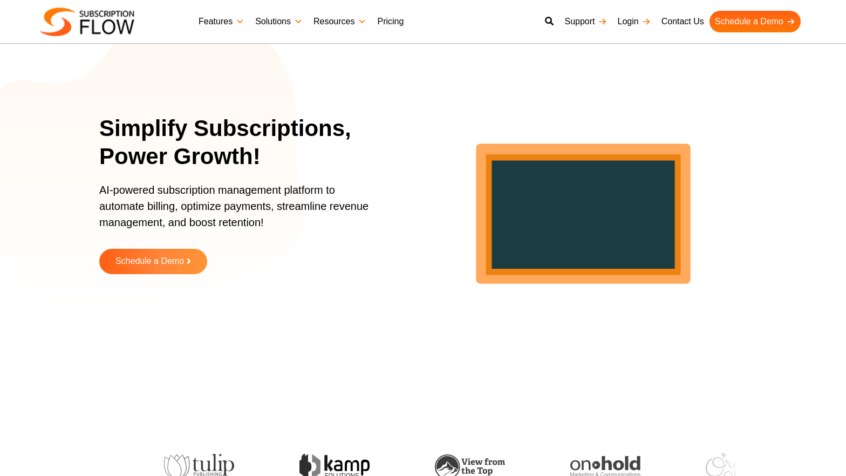 Image resolution: width=846 pixels, height=476 pixels. What do you see at coordinates (390, 22) in the screenshot?
I see `a: Pricing` at bounding box center [390, 22].